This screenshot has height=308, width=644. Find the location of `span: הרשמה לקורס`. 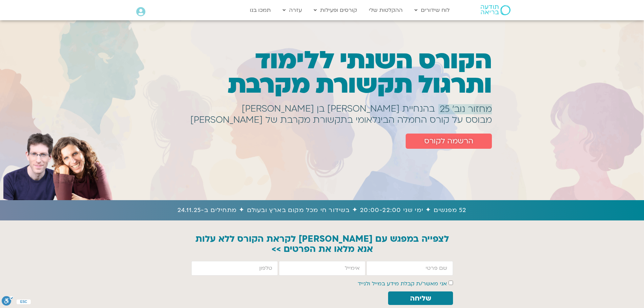

span: הרשמה לקורס is located at coordinates (449, 141).